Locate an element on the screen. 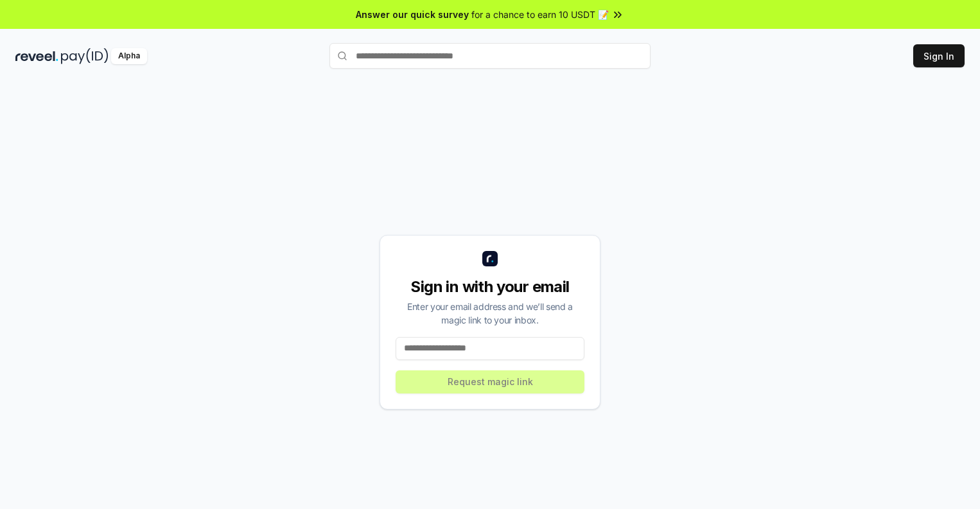 This screenshot has height=509, width=980. div: Enter your email address and we’ll send a magic link to your inbox. is located at coordinates (490, 313).